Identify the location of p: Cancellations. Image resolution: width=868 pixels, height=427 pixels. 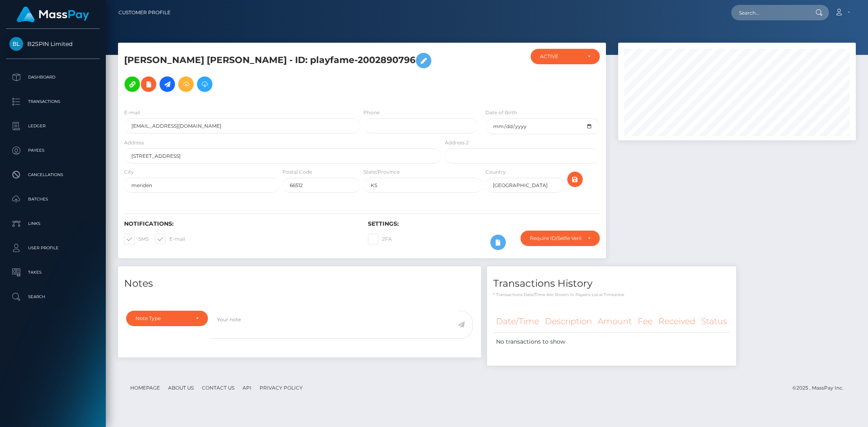
(53, 175).